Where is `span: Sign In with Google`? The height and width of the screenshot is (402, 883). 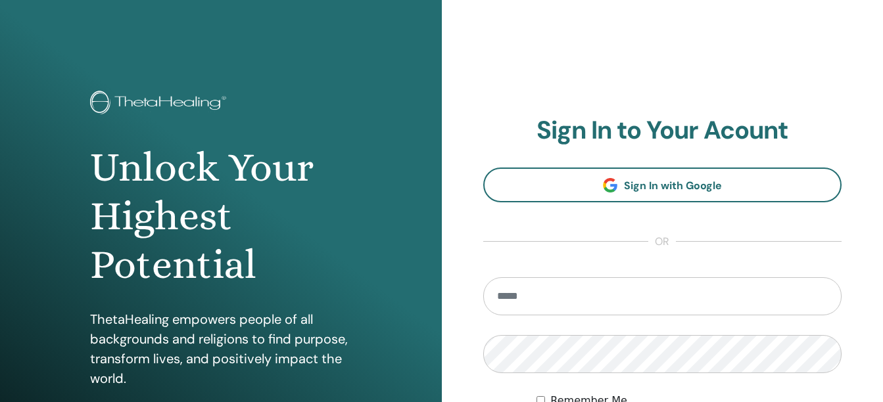 span: Sign In with Google is located at coordinates (673, 185).